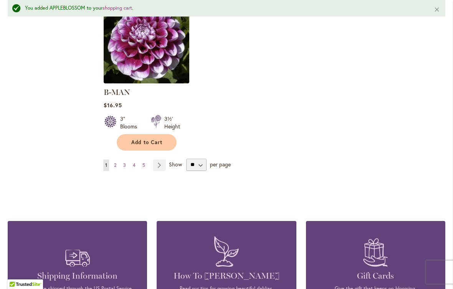  Describe the element at coordinates (124, 165) in the screenshot. I see `a: 3` at that location.